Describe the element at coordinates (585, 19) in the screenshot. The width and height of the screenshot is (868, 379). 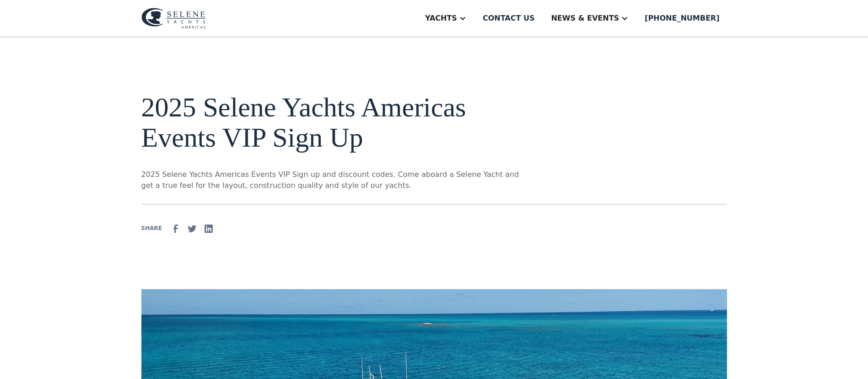
I see `div: News & EVENTS` at that location.